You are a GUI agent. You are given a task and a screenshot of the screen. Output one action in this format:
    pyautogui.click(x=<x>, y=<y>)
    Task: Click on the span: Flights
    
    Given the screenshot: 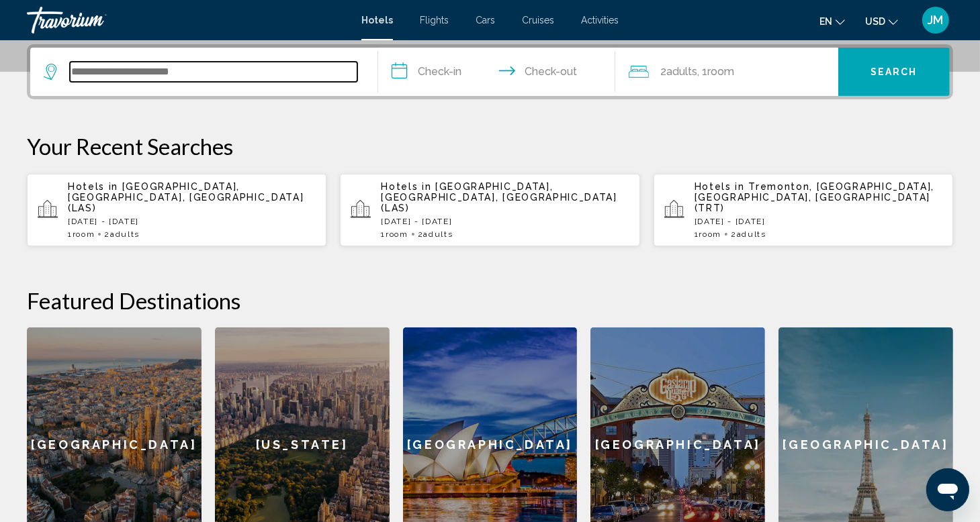 What is the action you would take?
    pyautogui.click(x=434, y=20)
    